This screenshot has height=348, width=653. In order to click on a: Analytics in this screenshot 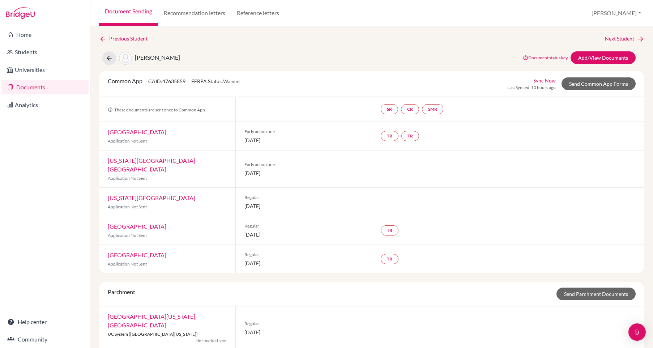, I will do `click(45, 105)`.